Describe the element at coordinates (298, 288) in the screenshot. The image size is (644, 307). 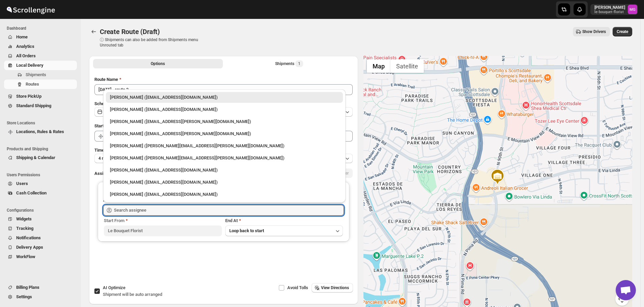
I see `span: Avoid Tolls` at that location.